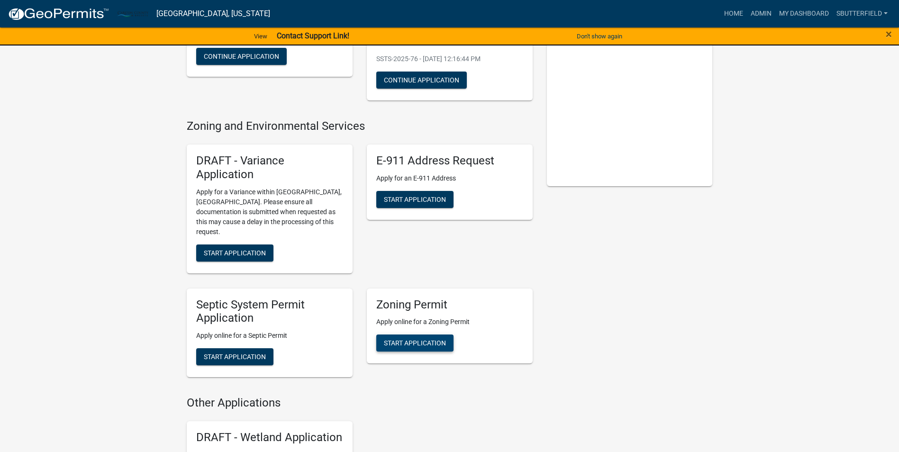 Image resolution: width=899 pixels, height=452 pixels. I want to click on p: Apply online for a Septic Permit, so click(270, 336).